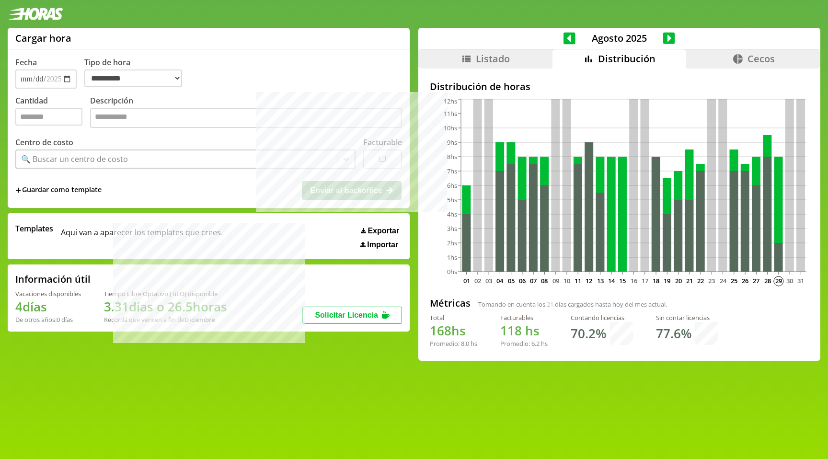 This screenshot has height=459, width=828. Describe the element at coordinates (493, 58) in the screenshot. I see `span: Listado` at that location.